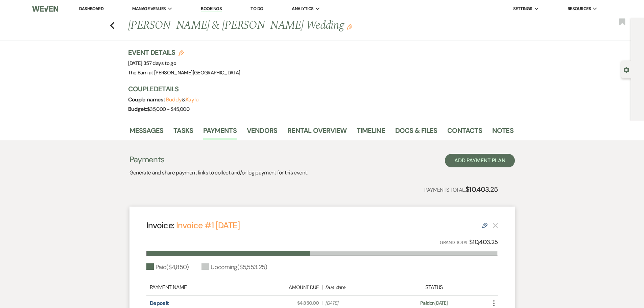 This screenshot has height=308, width=644. I want to click on div: Paid ( $4,850 ), so click(167, 267).